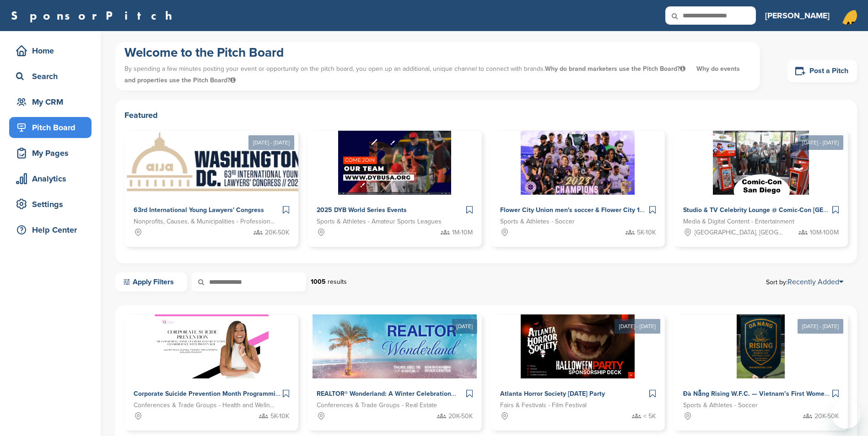 This screenshot has height=436, width=868. I want to click on a: Apply Filters, so click(151, 282).